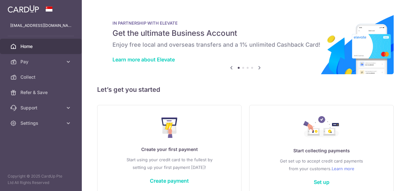 The width and height of the screenshot is (409, 191). Describe the element at coordinates (42, 108) in the screenshot. I see `span: Support` at that location.